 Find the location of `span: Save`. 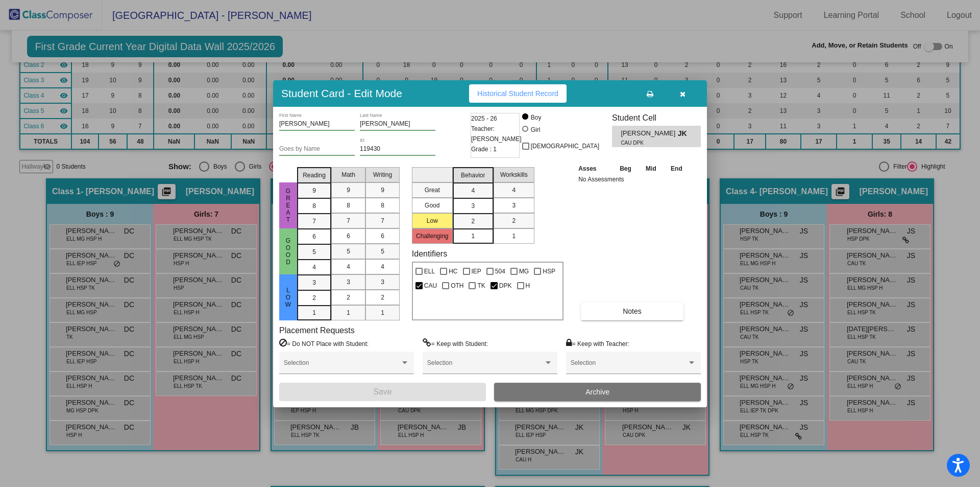

span: Save is located at coordinates (382, 391).